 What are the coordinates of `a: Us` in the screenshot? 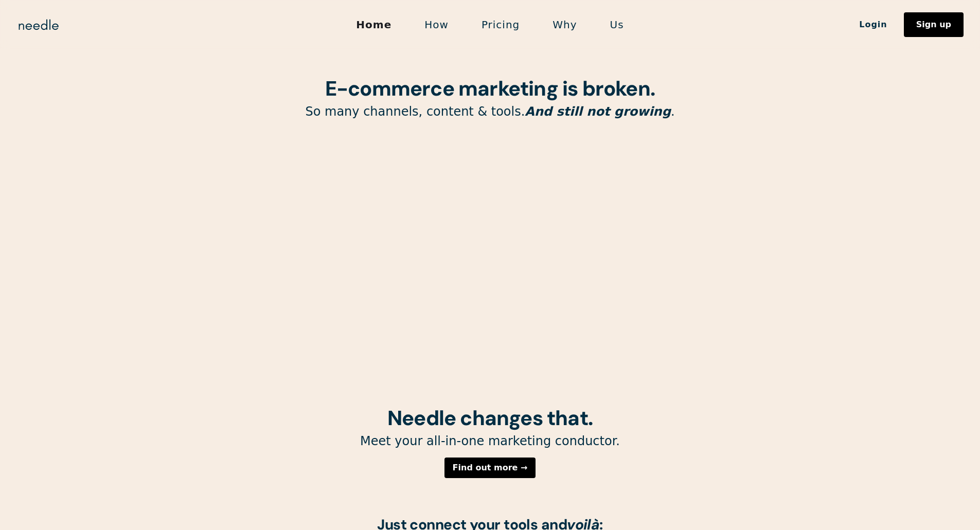 It's located at (617, 25).